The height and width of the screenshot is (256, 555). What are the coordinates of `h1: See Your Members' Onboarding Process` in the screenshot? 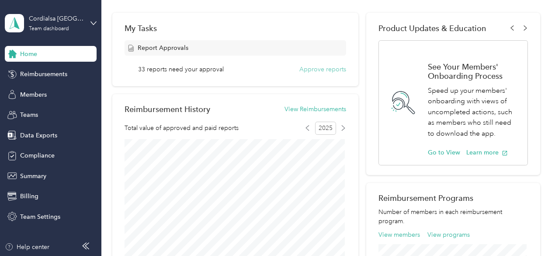 It's located at (473, 71).